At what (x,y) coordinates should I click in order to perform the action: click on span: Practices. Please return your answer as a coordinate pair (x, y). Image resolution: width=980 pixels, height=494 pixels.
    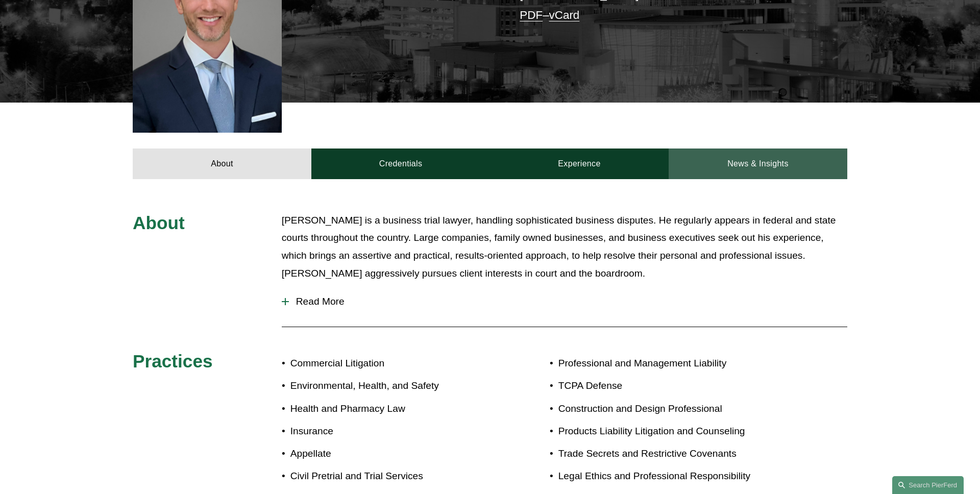
    Looking at the image, I should click on (173, 361).